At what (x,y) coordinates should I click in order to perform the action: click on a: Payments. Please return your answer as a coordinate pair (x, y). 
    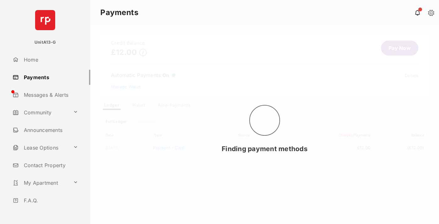
    Looking at the image, I should click on (50, 77).